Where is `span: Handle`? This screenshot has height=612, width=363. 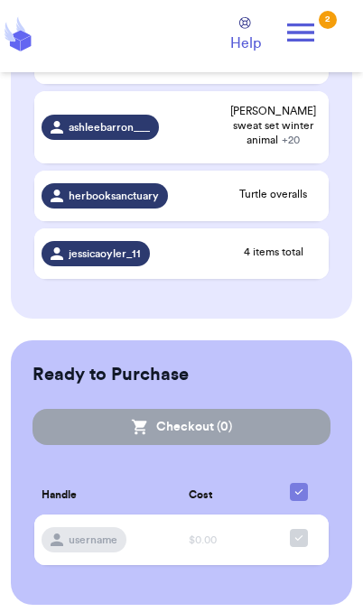 span: Handle is located at coordinates (59, 494).